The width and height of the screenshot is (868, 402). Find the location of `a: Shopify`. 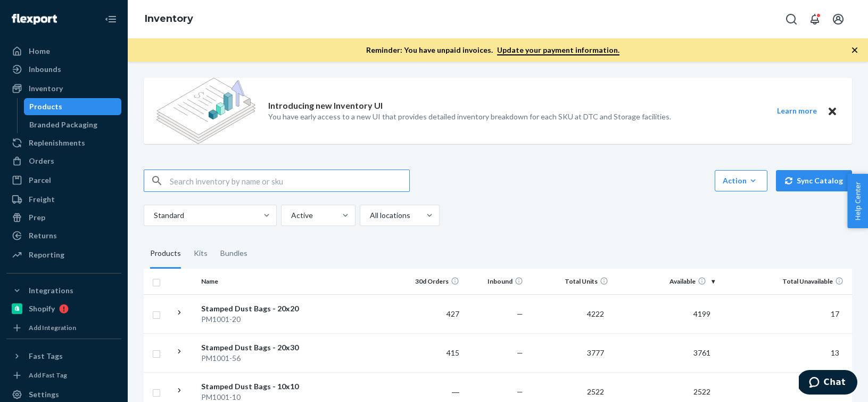

a: Shopify is located at coordinates (64, 309).